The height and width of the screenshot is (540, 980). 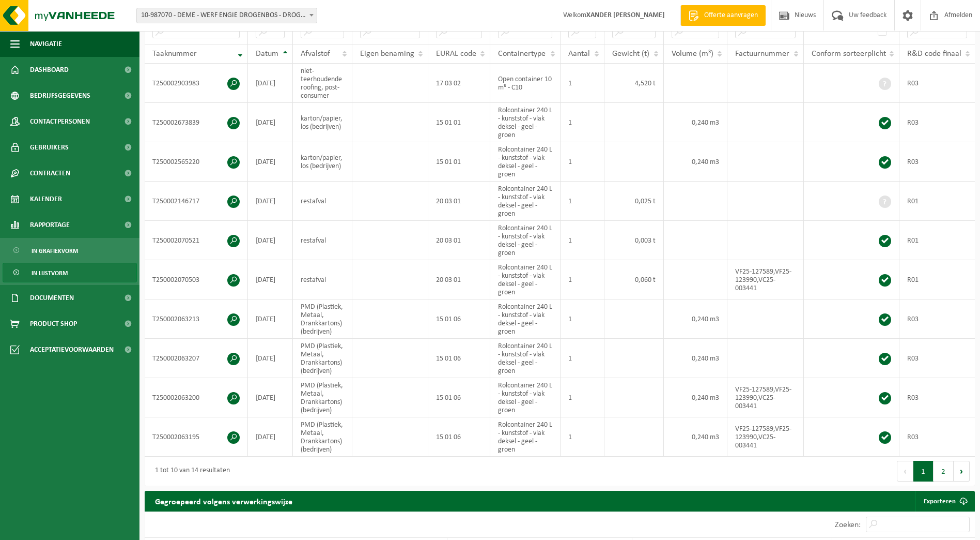 What do you see at coordinates (70, 272) in the screenshot?
I see `a: In lijstvorm` at bounding box center [70, 272].